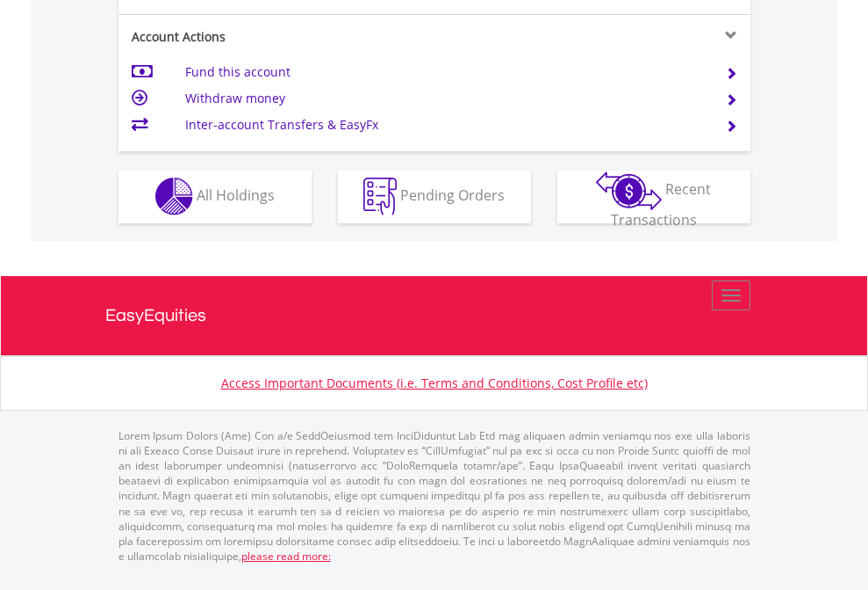 This screenshot has height=590, width=868. I want to click on a: EasyEquities, so click(435, 315).